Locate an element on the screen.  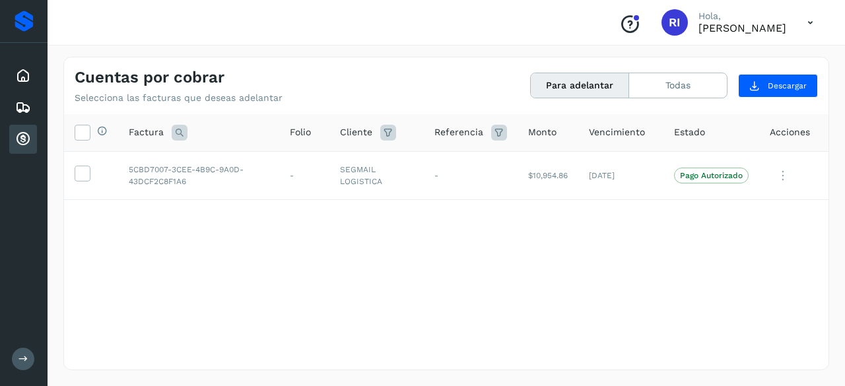
div: Embarques is located at coordinates (23, 108).